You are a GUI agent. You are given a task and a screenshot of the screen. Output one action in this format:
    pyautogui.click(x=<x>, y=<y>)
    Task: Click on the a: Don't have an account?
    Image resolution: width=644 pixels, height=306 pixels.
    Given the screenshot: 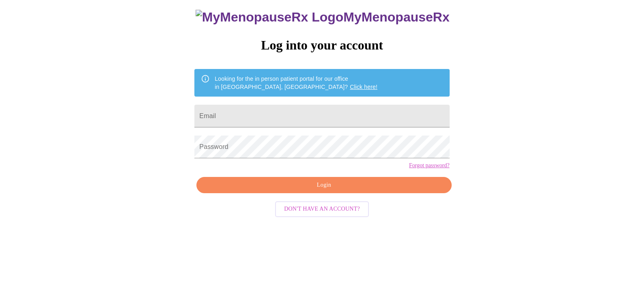 What is the action you would take?
    pyautogui.click(x=322, y=208)
    